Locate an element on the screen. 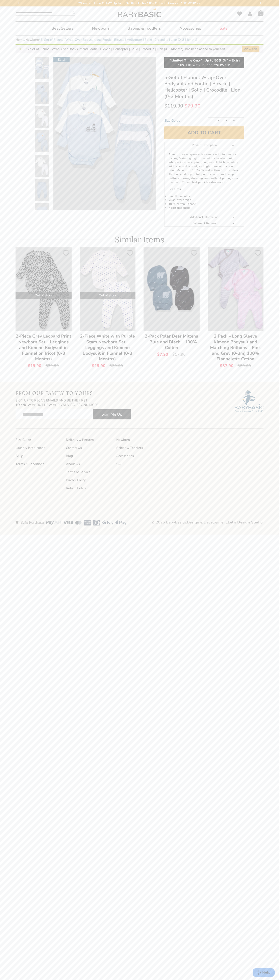  span: Cart is located at coordinates (261, 13).